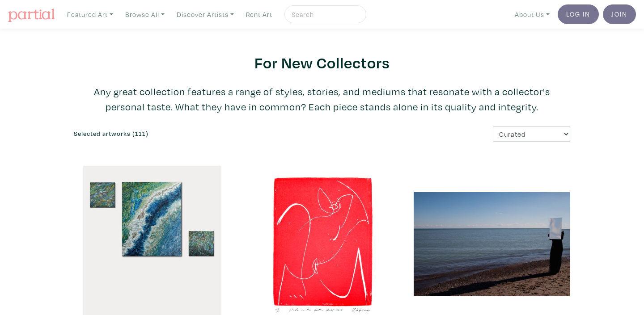 This screenshot has width=644, height=315. Describe the element at coordinates (90, 14) in the screenshot. I see `a: Featured Art` at that location.